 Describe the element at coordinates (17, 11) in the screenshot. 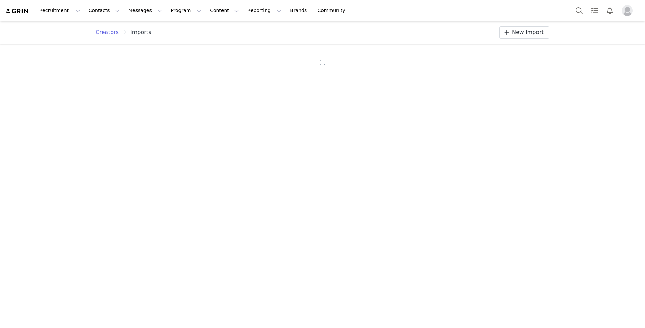

I see `img: grin logo` at that location.